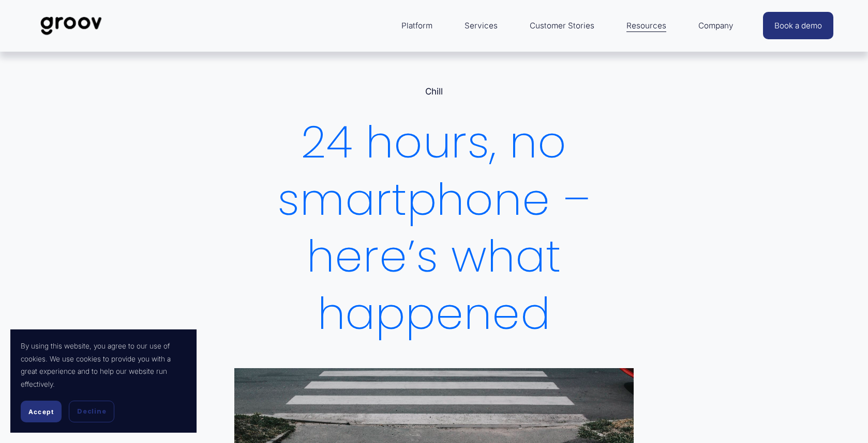 The height and width of the screenshot is (443, 868). What do you see at coordinates (41, 412) in the screenshot?
I see `span: Accept` at bounding box center [41, 412].